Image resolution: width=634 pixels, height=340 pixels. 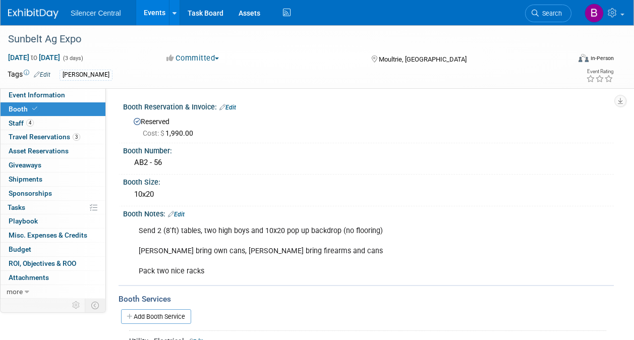 What do you see at coordinates (53, 109) in the screenshot?
I see `a: Booth` at bounding box center [53, 109].